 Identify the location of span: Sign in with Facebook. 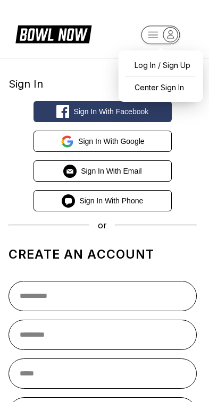
(111, 112).